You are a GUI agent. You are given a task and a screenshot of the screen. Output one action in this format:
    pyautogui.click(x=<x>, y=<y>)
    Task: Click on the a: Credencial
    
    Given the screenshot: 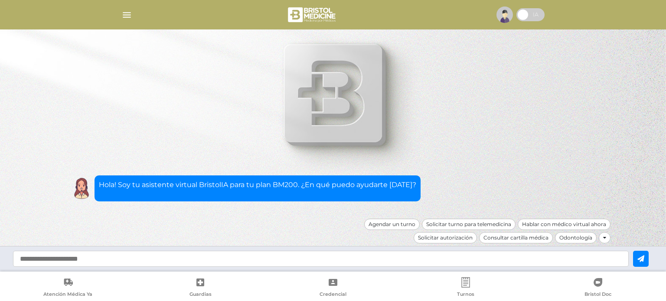 What is the action you would take?
    pyautogui.click(x=333, y=288)
    